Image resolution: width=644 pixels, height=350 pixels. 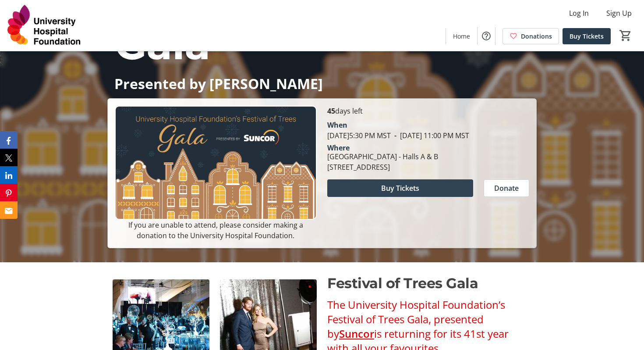 I want to click on span: Home, so click(x=461, y=36).